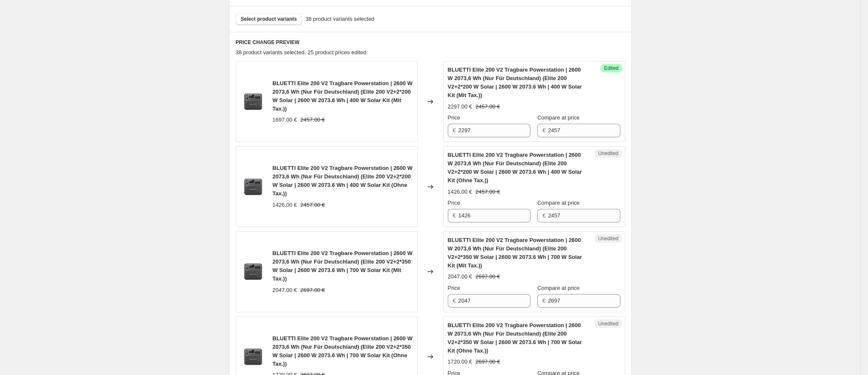 The image size is (868, 375). I want to click on div: 1720.00 €, so click(460, 362).